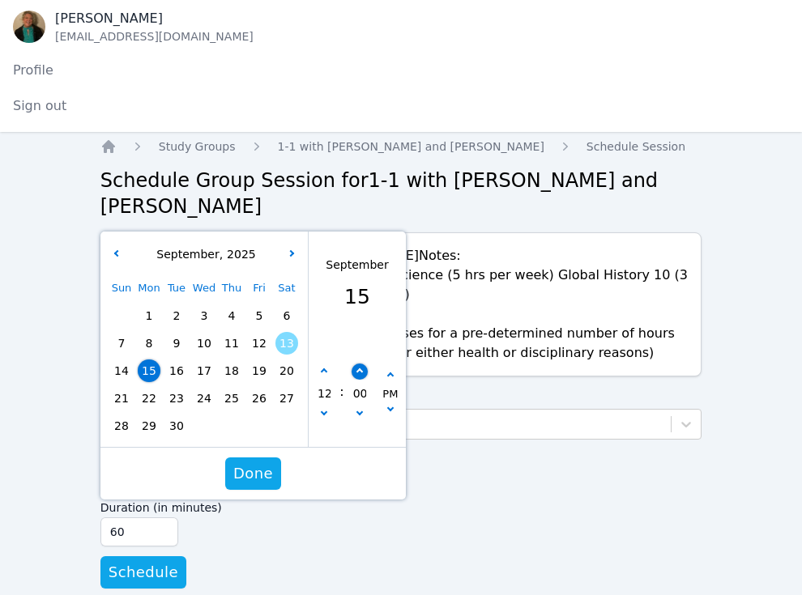 The height and width of the screenshot is (595, 802). What do you see at coordinates (259, 371) in the screenshot?
I see `div: Choose Friday September 19 of 2025` at bounding box center [259, 371].